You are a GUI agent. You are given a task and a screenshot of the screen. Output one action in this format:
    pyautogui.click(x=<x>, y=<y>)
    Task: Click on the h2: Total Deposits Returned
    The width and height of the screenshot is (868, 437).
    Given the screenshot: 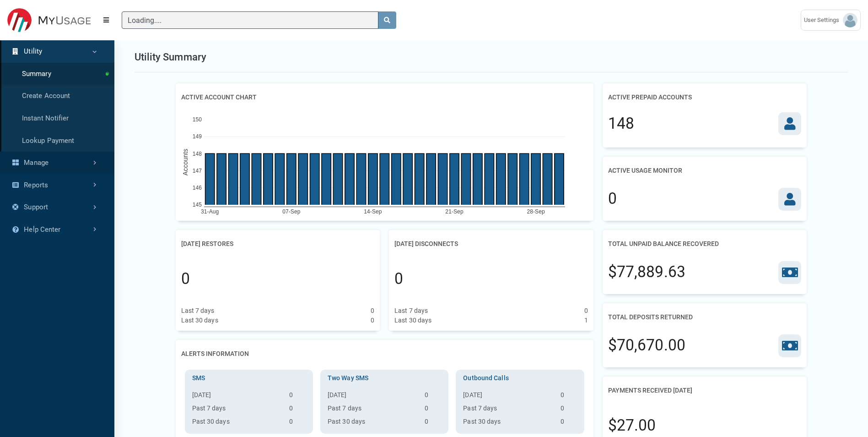 What is the action you would take?
    pyautogui.click(x=650, y=317)
    